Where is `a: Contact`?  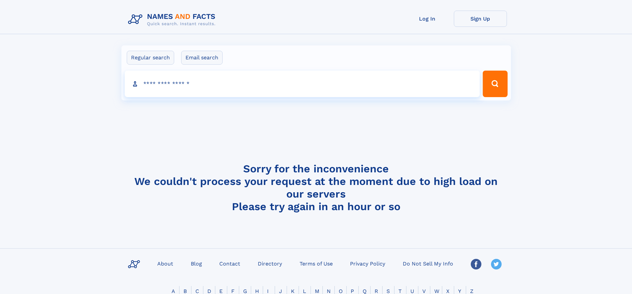 a: Contact is located at coordinates (230, 263).